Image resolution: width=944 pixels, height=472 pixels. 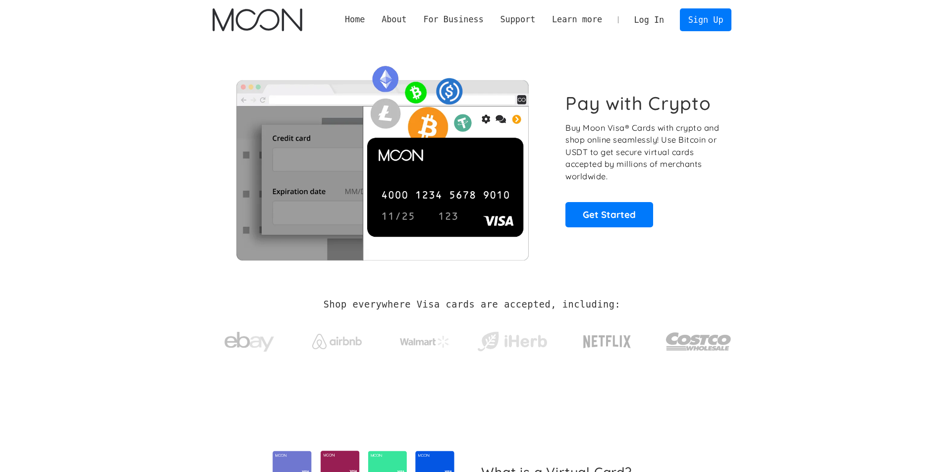 I want to click on a: Get Started, so click(x=609, y=215).